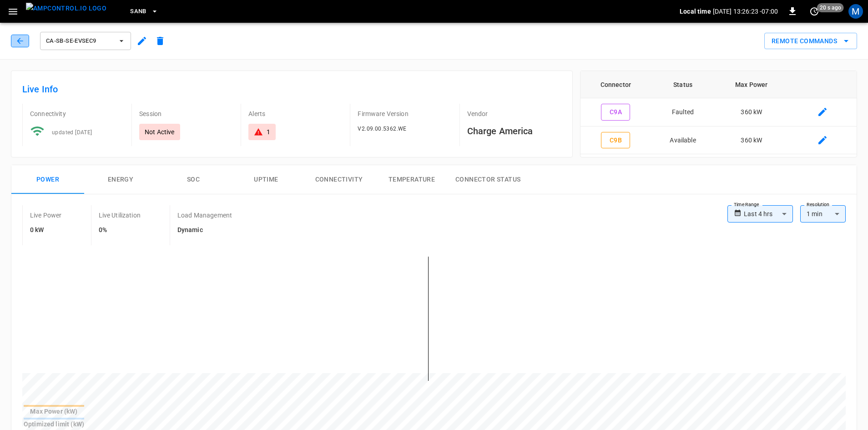 This screenshot has width=868, height=430. I want to click on button: Temperature, so click(412, 180).